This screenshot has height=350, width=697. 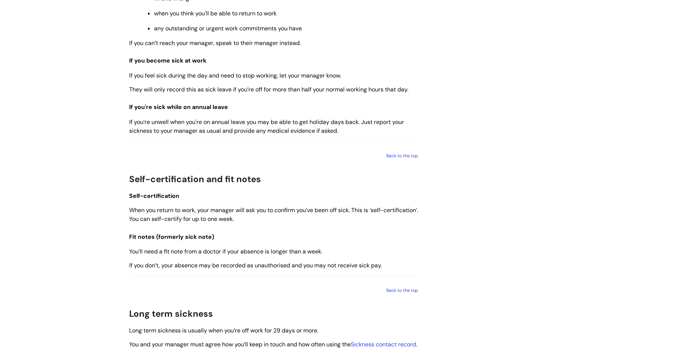 I want to click on span: When you return to work, your manager will ask you to confirm you’ve been off sick. This is ‘self..., so click(x=274, y=215).